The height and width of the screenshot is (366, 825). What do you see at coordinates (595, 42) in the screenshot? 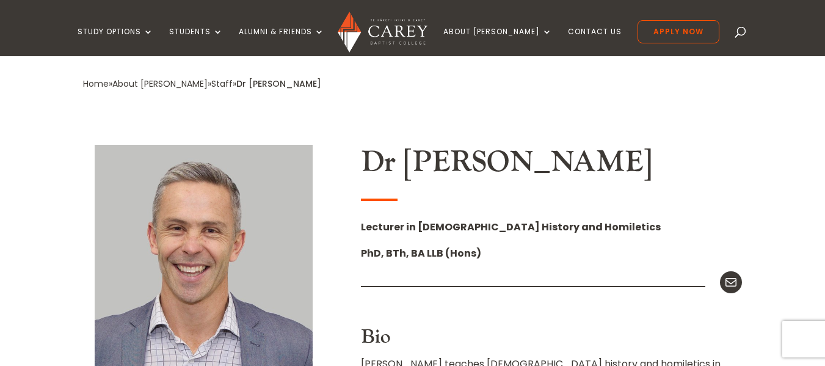
I see `a: Contact Us` at bounding box center [595, 42].